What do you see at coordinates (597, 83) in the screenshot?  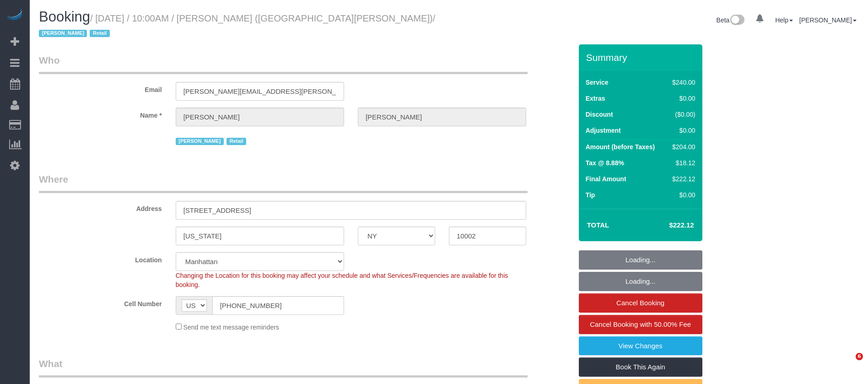 I see `label: Service` at bounding box center [597, 83].